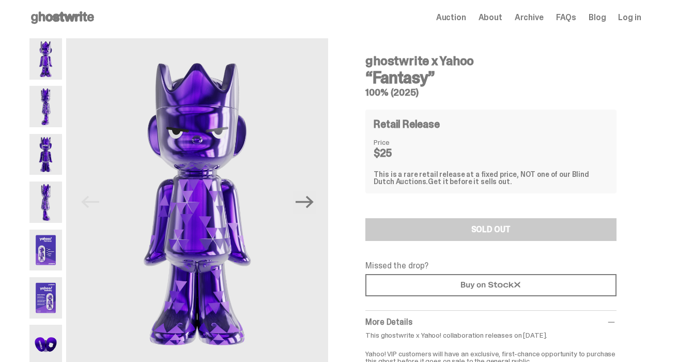 This screenshot has height=362, width=678. Describe the element at coordinates (490, 18) in the screenshot. I see `a: About` at that location.